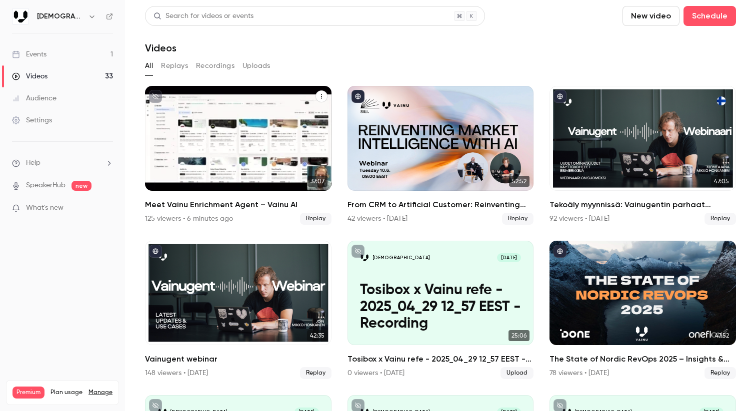 This screenshot has width=756, height=411. I want to click on span: 42:35, so click(317, 336).